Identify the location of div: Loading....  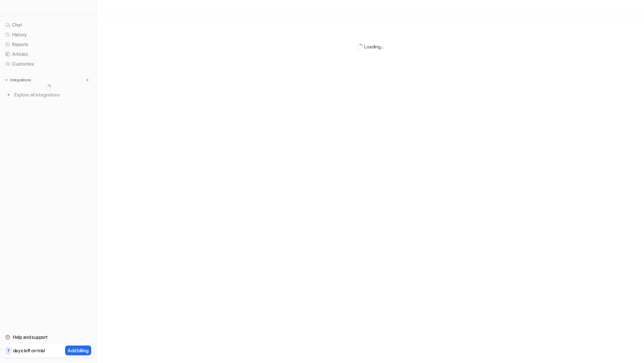
(373, 46).